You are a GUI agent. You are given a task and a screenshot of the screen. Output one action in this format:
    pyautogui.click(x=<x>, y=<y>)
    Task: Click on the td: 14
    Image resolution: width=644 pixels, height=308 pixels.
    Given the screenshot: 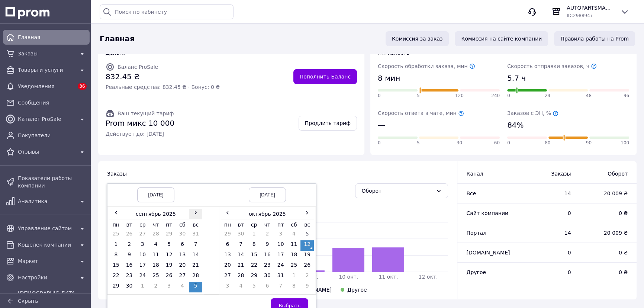 What is the action you would take?
    pyautogui.click(x=241, y=256)
    